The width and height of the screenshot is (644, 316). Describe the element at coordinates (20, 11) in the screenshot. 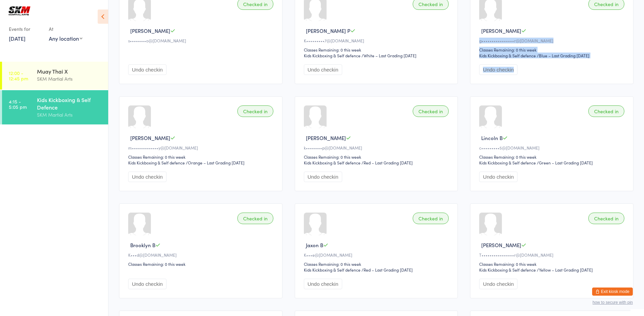

I see `img: SKM Martial Arts` at that location.